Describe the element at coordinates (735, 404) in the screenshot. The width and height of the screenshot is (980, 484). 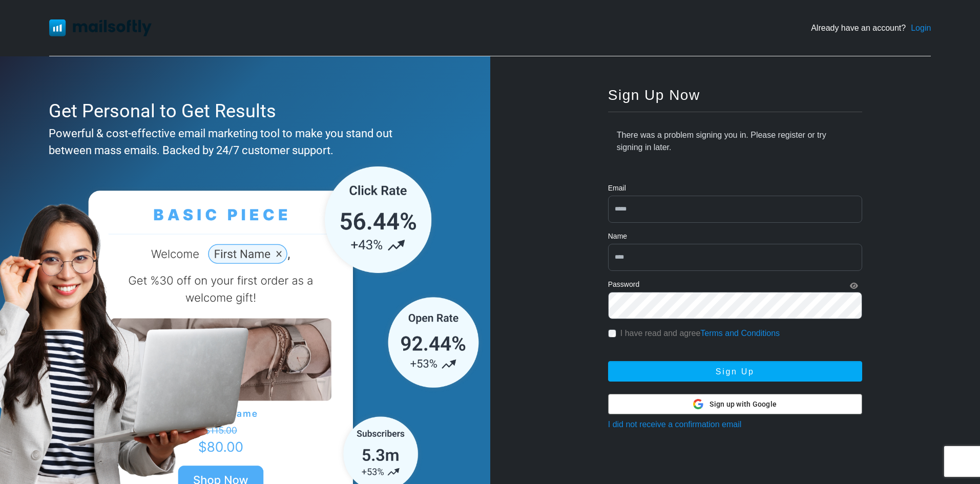
I see `a: Sign up with Google` at that location.